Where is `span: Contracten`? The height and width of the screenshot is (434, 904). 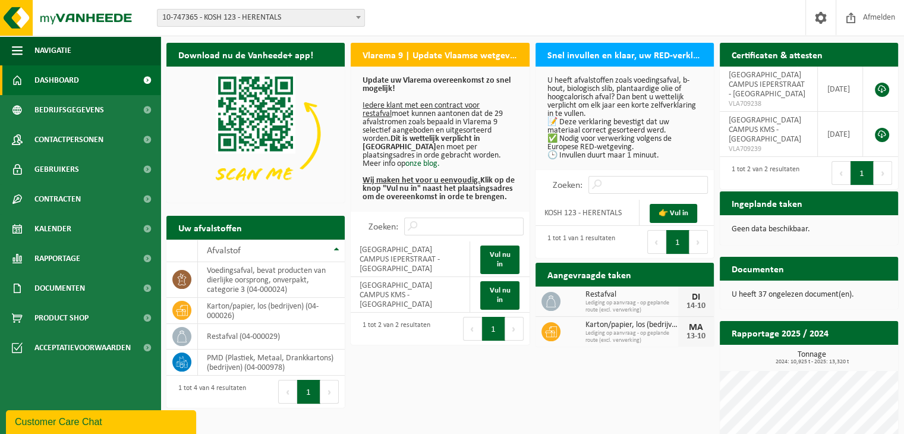 span: Contracten is located at coordinates (58, 199).